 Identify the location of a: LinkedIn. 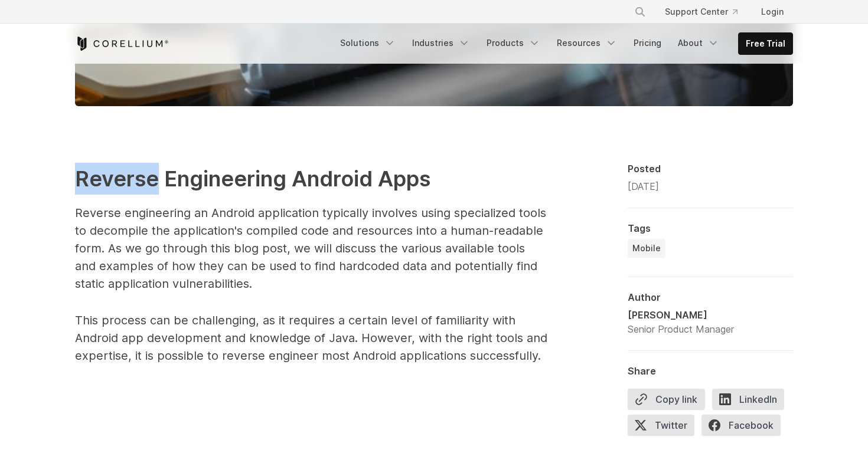
(751, 402).